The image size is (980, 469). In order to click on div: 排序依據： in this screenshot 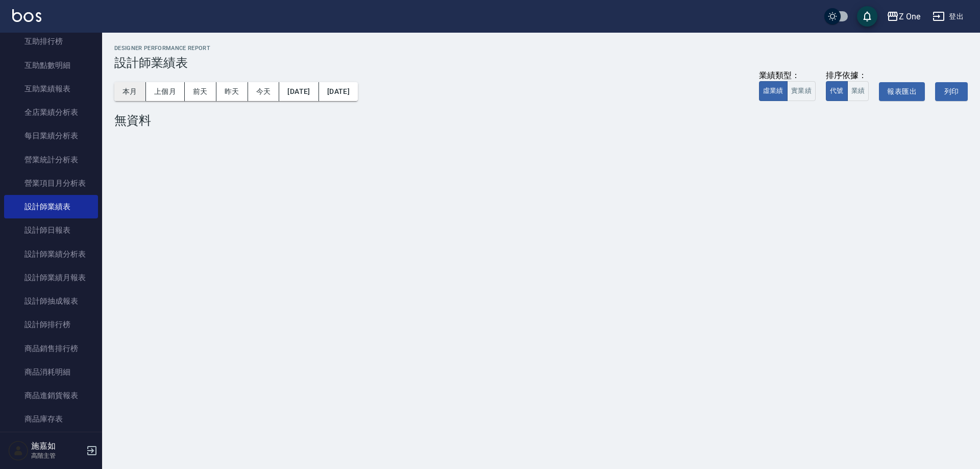, I will do `click(847, 76)`.